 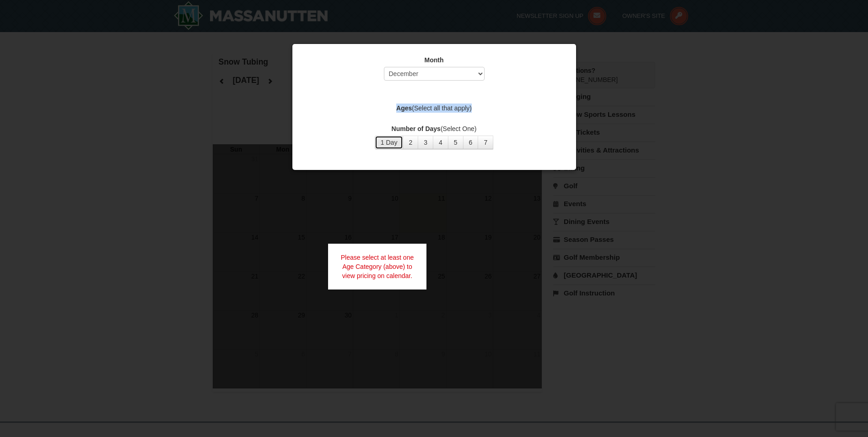 What do you see at coordinates (378, 266) in the screenshot?
I see `div: Please select at least one Age Category (above) to view pricing on calendar.` at bounding box center [378, 266].